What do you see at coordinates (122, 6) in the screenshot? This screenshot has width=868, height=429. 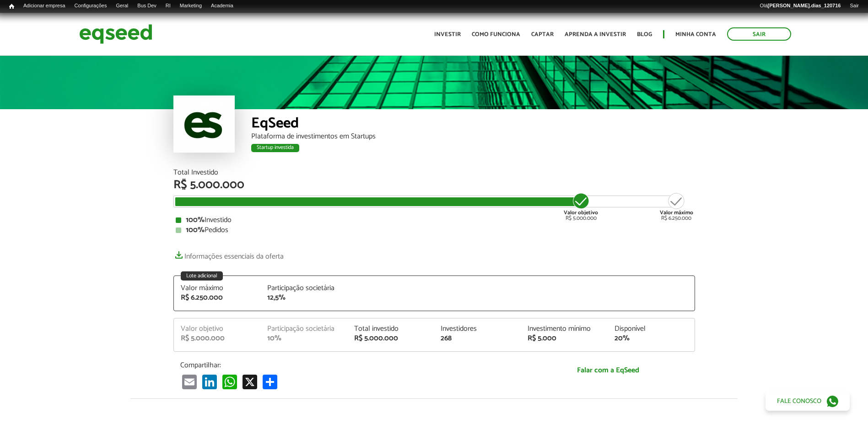 I see `a: Geral` at bounding box center [122, 6].